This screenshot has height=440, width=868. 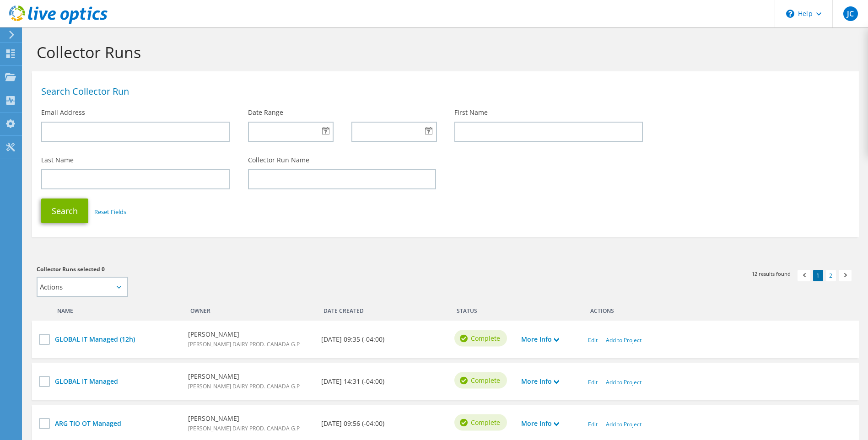 I want to click on a: Reset Fields, so click(x=110, y=211).